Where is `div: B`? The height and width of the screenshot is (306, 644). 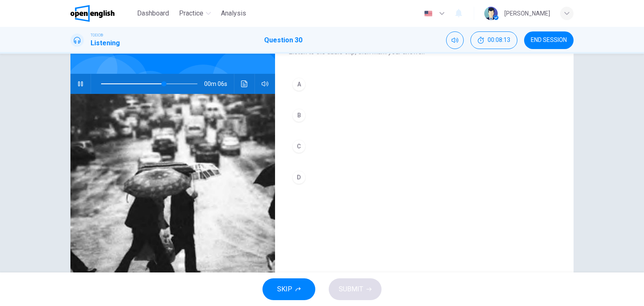 div: B is located at coordinates (299, 115).